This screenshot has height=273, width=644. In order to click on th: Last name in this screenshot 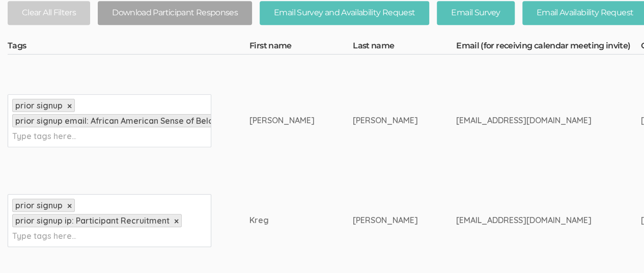, I will do `click(404, 47)`.